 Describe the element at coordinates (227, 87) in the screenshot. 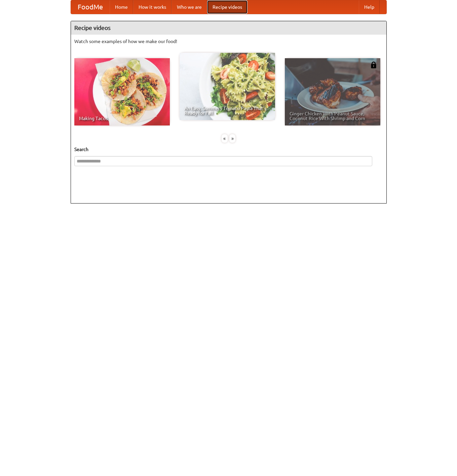

I see `a: An Easy, Summery Tomato Pasta That's Ready for Fall` at that location.